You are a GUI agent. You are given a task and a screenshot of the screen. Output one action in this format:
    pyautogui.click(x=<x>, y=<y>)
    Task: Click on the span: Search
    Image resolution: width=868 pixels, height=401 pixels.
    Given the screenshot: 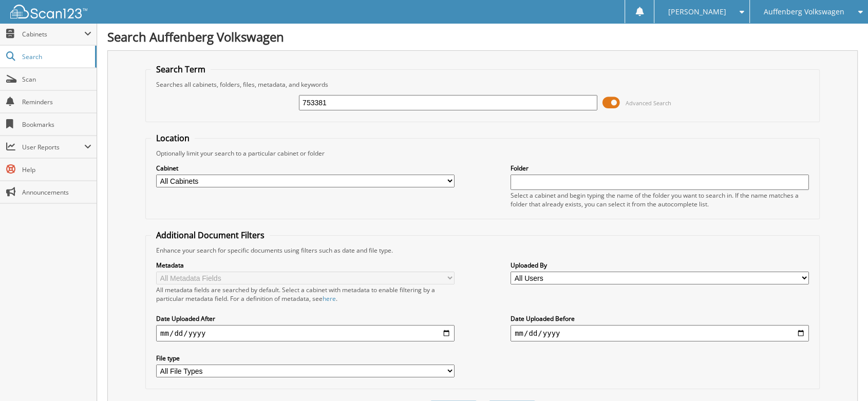 What is the action you would take?
    pyautogui.click(x=56, y=56)
    